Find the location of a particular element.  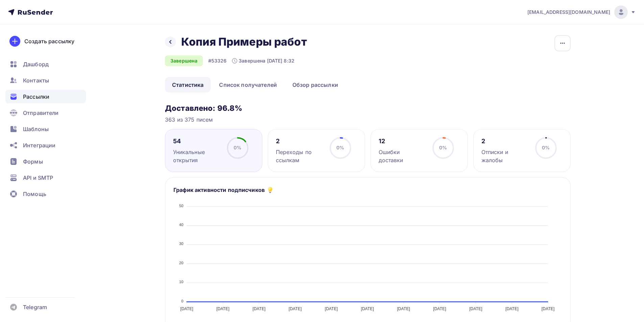

div: #53326 is located at coordinates (218, 61).